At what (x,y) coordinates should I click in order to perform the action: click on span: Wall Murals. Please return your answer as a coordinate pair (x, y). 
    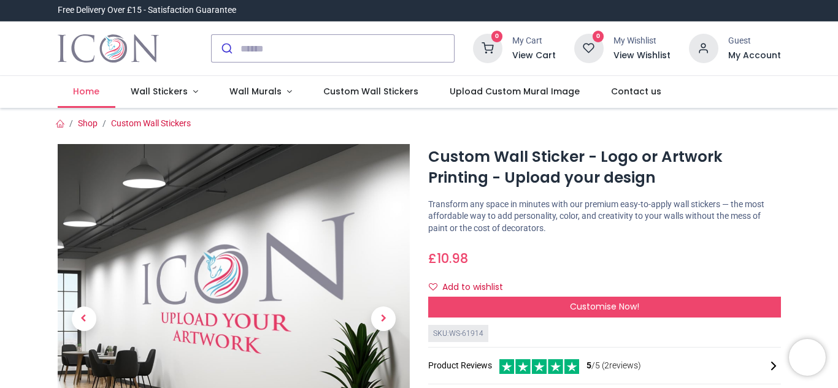
    Looking at the image, I should click on (255, 91).